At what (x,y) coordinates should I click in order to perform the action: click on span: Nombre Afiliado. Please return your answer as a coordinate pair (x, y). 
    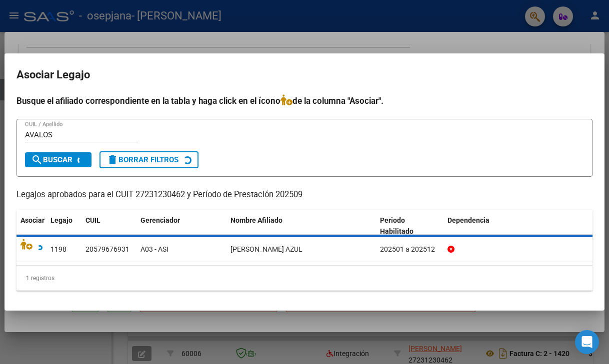
    Looking at the image, I should click on (257, 220).